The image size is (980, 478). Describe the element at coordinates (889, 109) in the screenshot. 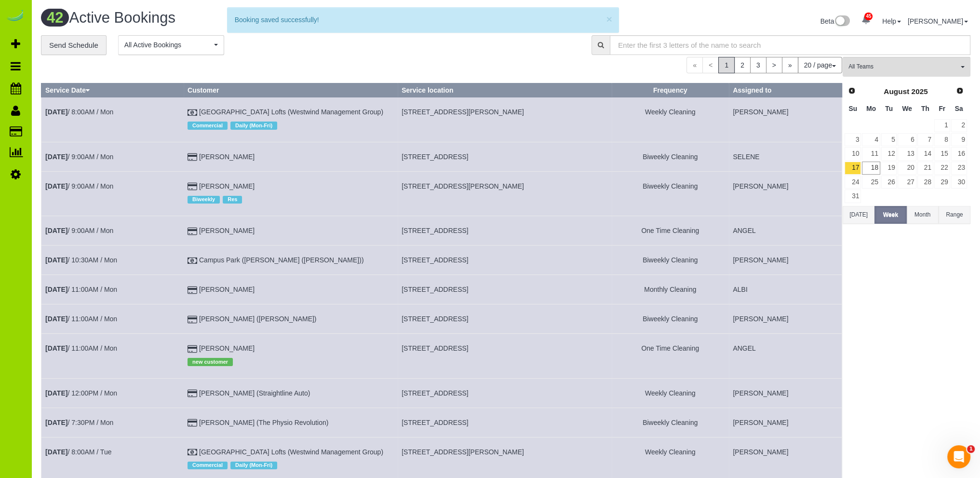

I see `span: Tuesday` at that location.